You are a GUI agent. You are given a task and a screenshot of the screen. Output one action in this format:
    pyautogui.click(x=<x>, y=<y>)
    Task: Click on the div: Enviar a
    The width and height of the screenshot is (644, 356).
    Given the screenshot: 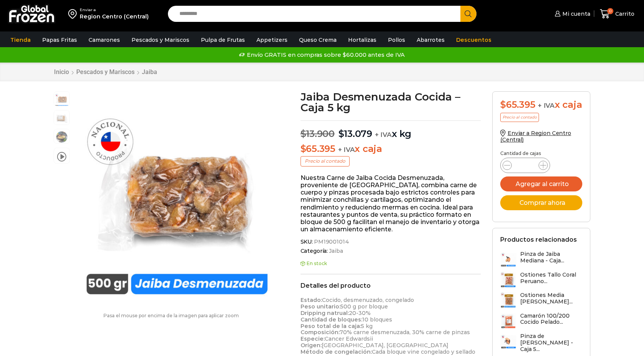 What is the action you would take?
    pyautogui.click(x=114, y=10)
    